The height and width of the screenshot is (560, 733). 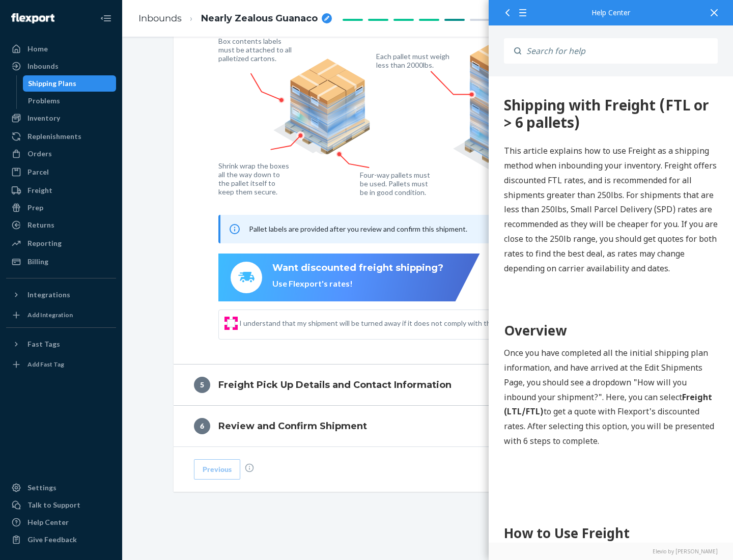 What do you see at coordinates (61, 364) in the screenshot?
I see `a: Add Fast Tag` at bounding box center [61, 364].